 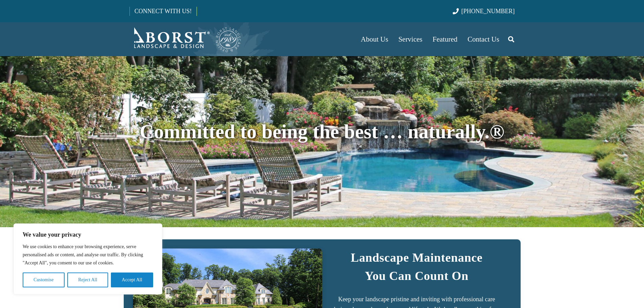 I want to click on p: We use cookies to enhance your browsing experience, serve personalised ads or content, and analys..., so click(x=88, y=255).